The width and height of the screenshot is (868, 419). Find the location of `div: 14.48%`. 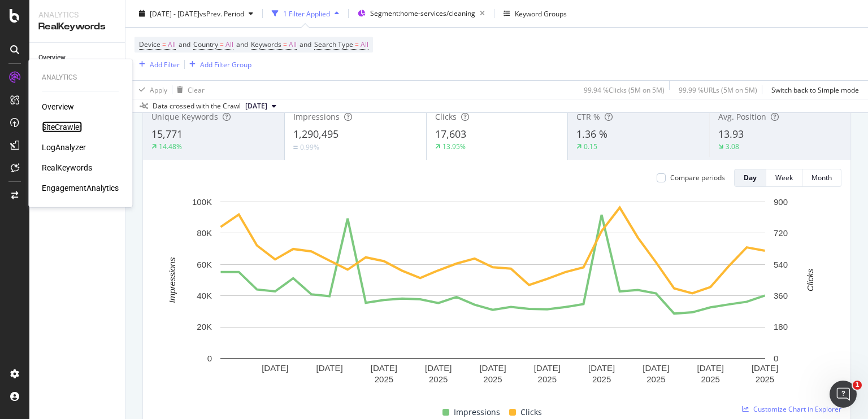

div: 14.48% is located at coordinates (170, 146).